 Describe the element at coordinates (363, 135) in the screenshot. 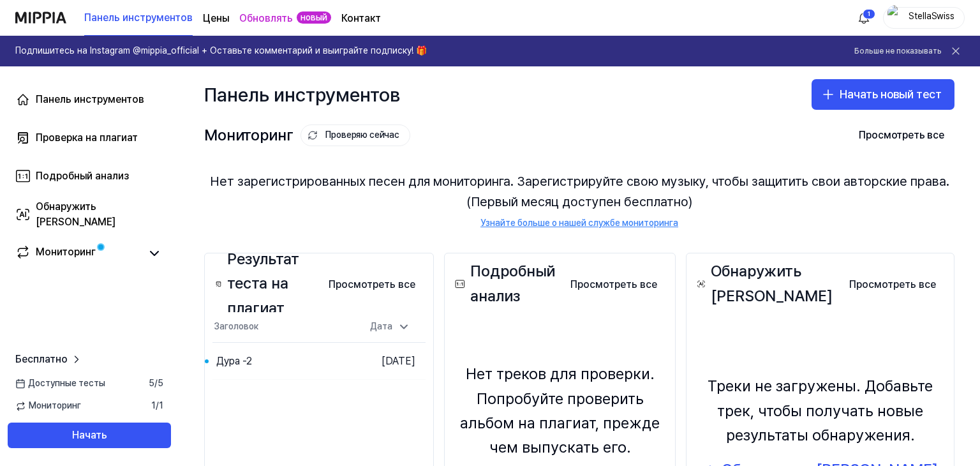

I see `font: Проверяю сейчас` at that location.